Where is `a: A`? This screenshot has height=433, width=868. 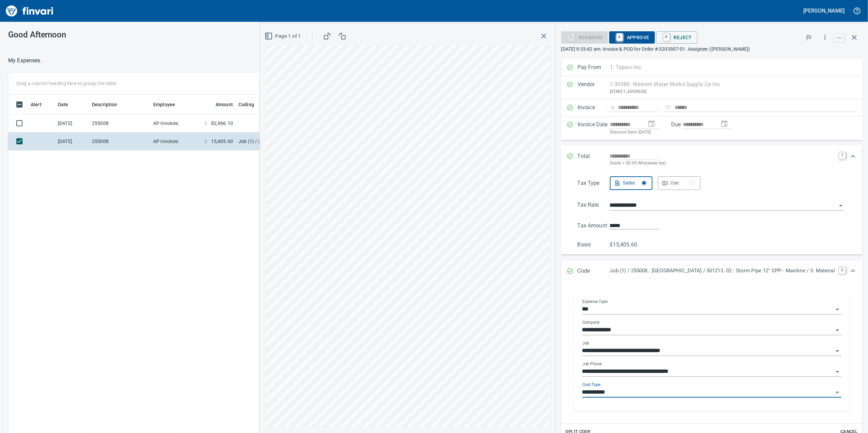 a: A is located at coordinates (619, 37).